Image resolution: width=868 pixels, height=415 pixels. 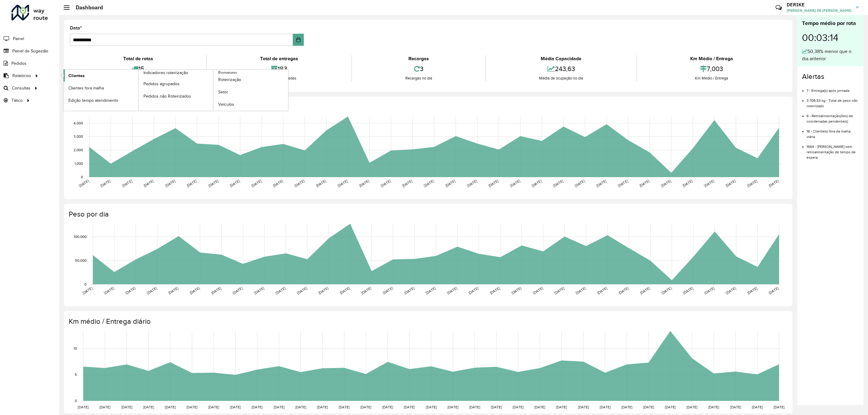 What do you see at coordinates (778, 7) in the screenshot?
I see `a: Contato Rápido` at bounding box center [778, 7].